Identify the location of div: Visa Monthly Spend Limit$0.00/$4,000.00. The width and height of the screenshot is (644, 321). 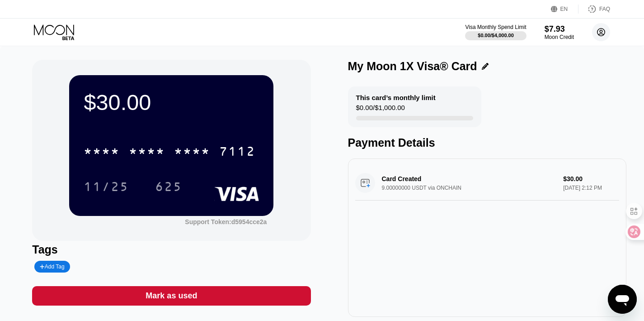
(495, 32).